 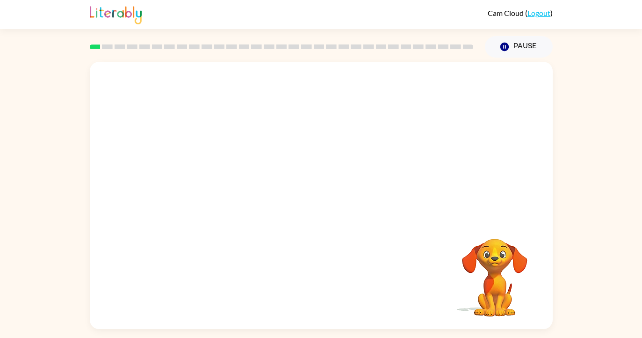 What do you see at coordinates (495, 271) in the screenshot?
I see `video: Your browser must support playing .mp4 files to use Literably. Please try using another browser.` at bounding box center [495, 271].